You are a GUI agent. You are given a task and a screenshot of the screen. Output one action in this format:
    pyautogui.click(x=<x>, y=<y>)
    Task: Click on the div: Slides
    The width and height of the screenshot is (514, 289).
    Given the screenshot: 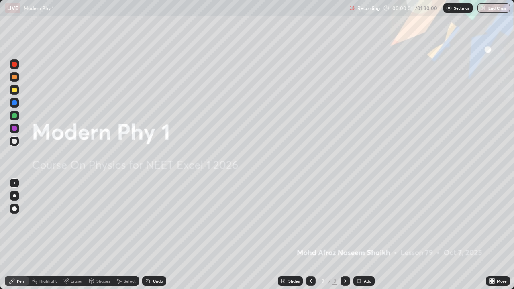 What is the action you would take?
    pyautogui.click(x=294, y=281)
    